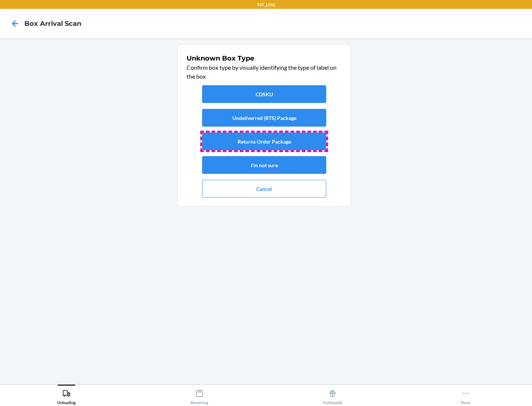  I want to click on div: Receiving, so click(200, 396).